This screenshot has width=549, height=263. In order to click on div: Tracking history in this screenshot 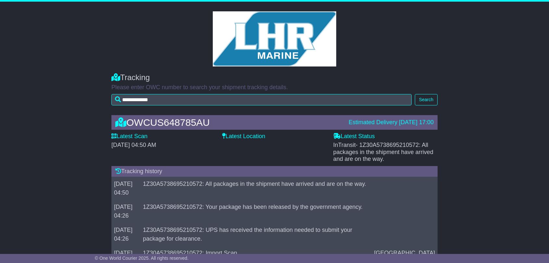, I will do `click(274, 172)`.